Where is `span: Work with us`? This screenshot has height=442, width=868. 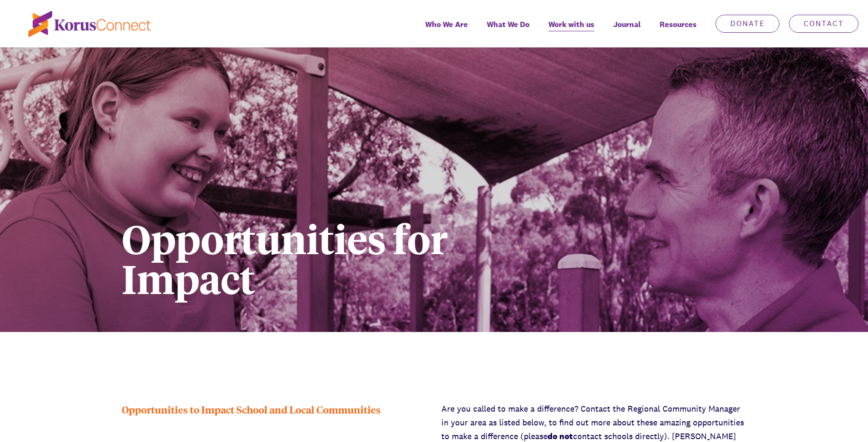
span: Work with us is located at coordinates (571, 24).